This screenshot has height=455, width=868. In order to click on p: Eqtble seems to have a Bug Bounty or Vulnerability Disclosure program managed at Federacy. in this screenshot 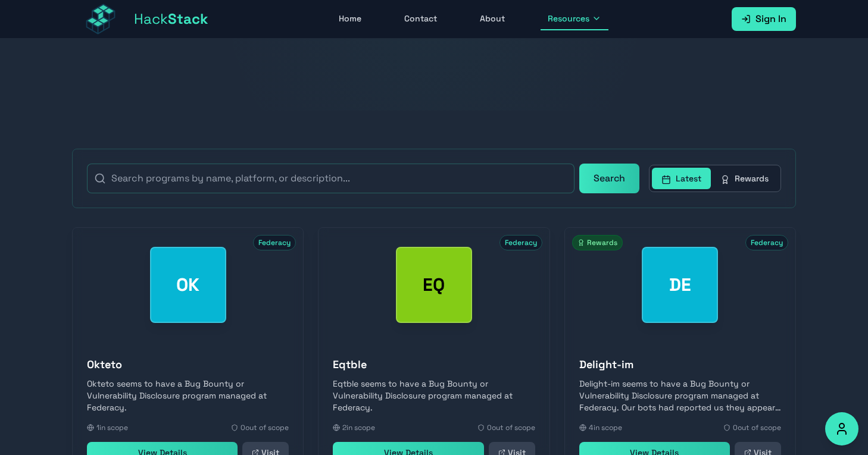, I will do `click(433, 395)`.